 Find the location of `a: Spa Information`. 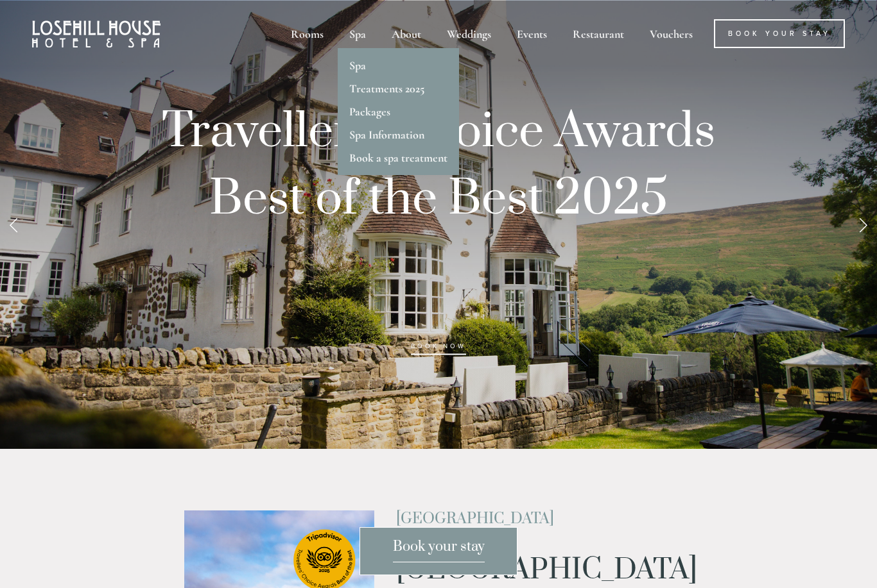

a: Spa Information is located at coordinates (386, 134).